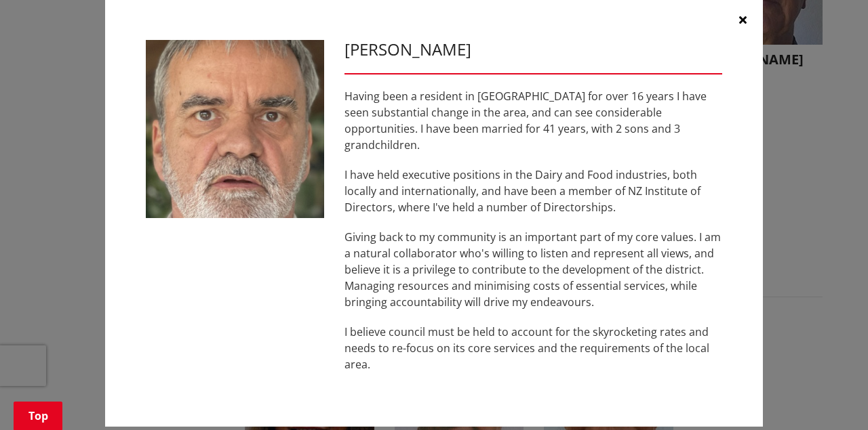  I want to click on p: I believe council must be held to account for the skyrocketing rates and needs to re-focus on its..., so click(533, 348).